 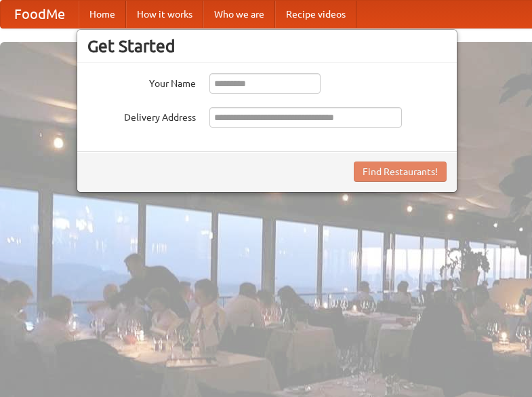 What do you see at coordinates (267, 46) in the screenshot?
I see `h3: Get Started` at bounding box center [267, 46].